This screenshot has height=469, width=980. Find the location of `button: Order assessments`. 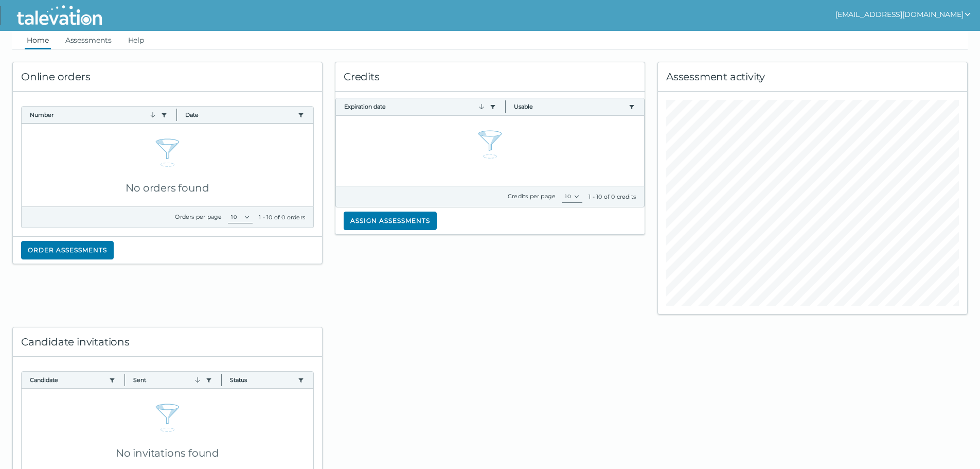

button: Order assessments is located at coordinates (68, 250).